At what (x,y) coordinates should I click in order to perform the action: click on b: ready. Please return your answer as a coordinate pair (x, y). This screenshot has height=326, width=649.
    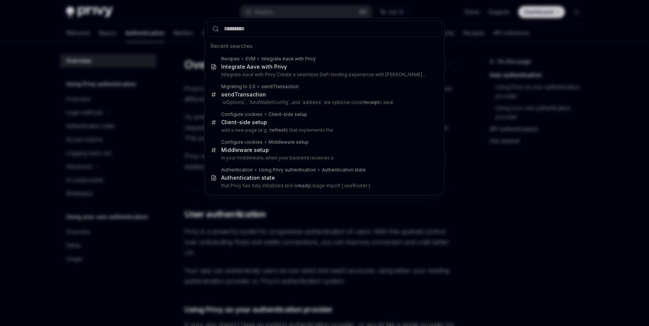
    Looking at the image, I should click on (304, 185).